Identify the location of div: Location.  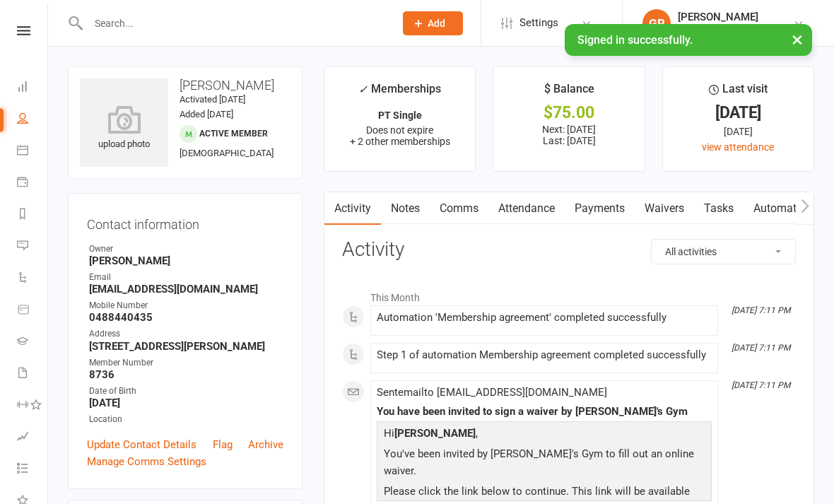
(186, 419).